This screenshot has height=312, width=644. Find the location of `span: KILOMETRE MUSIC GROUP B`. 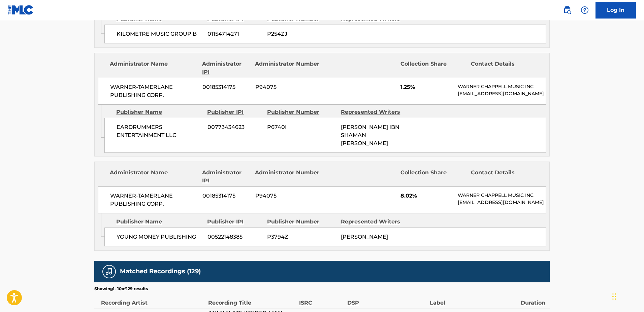

span: KILOMETRE MUSIC GROUP B is located at coordinates (159, 34).